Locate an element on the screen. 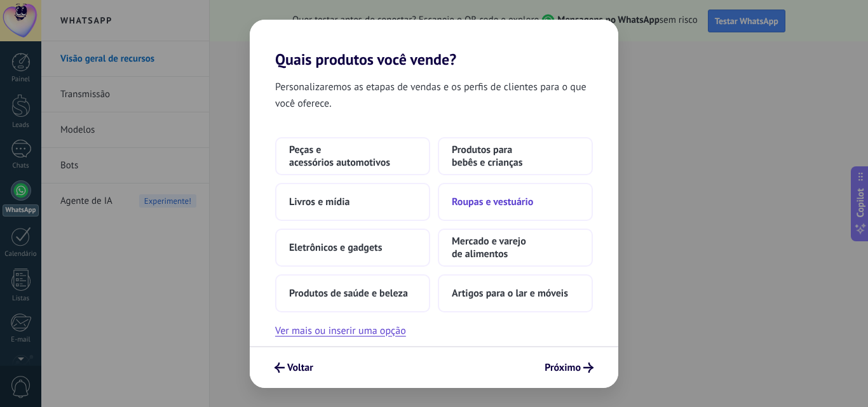 This screenshot has height=407, width=868. span: Roupas e vestuário is located at coordinates (493, 202).